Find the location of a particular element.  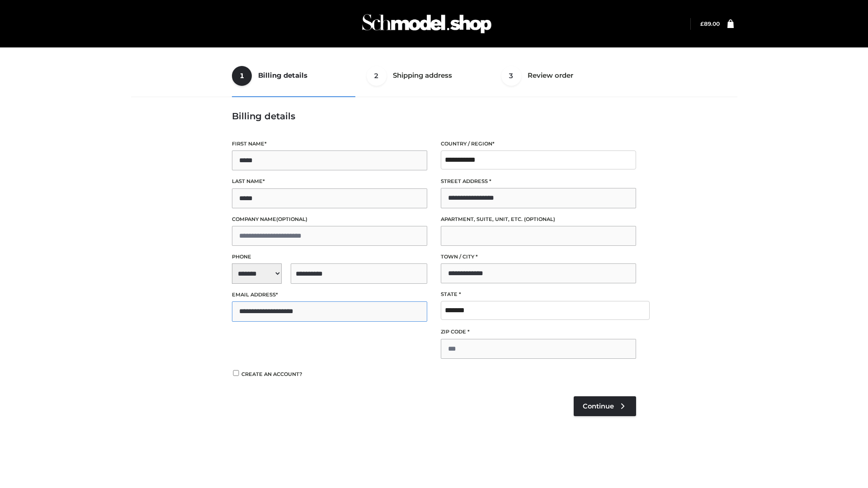

span: Create an account? is located at coordinates (271, 374).